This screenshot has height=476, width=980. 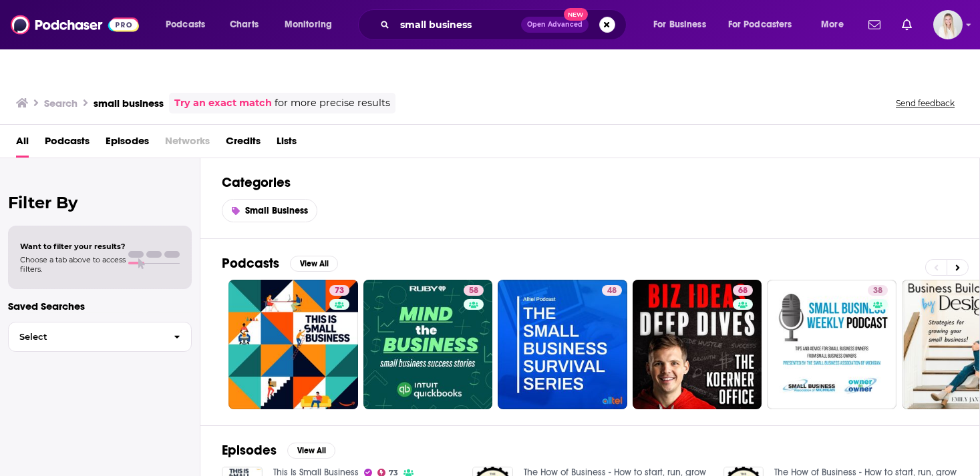 What do you see at coordinates (332, 103) in the screenshot?
I see `span: for more precise results` at bounding box center [332, 103].